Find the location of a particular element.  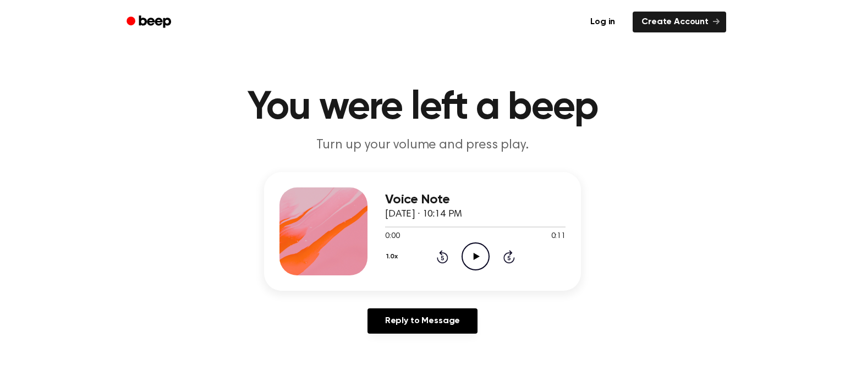

a: Reply to Message is located at coordinates (423, 321).